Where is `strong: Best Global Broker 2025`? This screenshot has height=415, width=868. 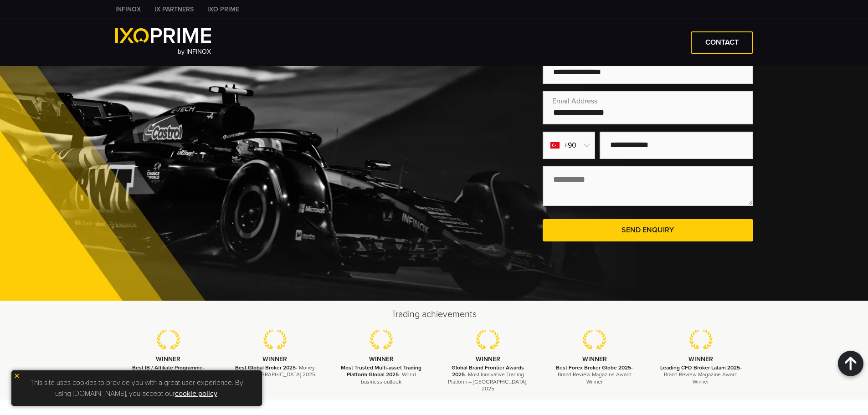 strong: Best Global Broker 2025 is located at coordinates (265, 368).